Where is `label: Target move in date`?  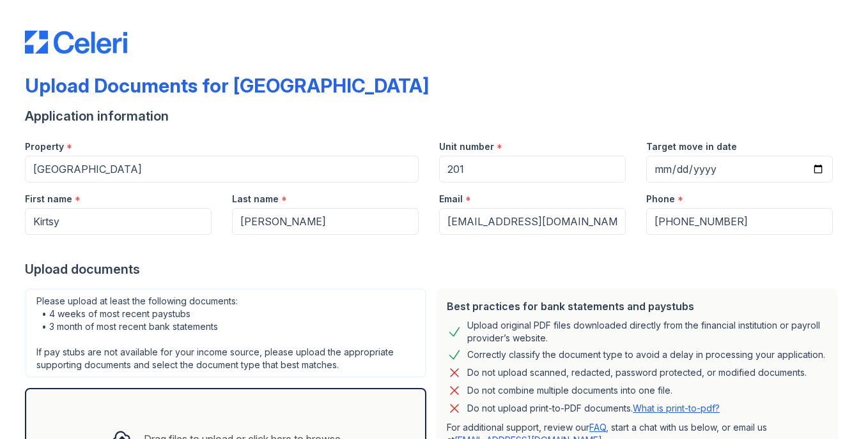 label: Target move in date is located at coordinates (691, 147).